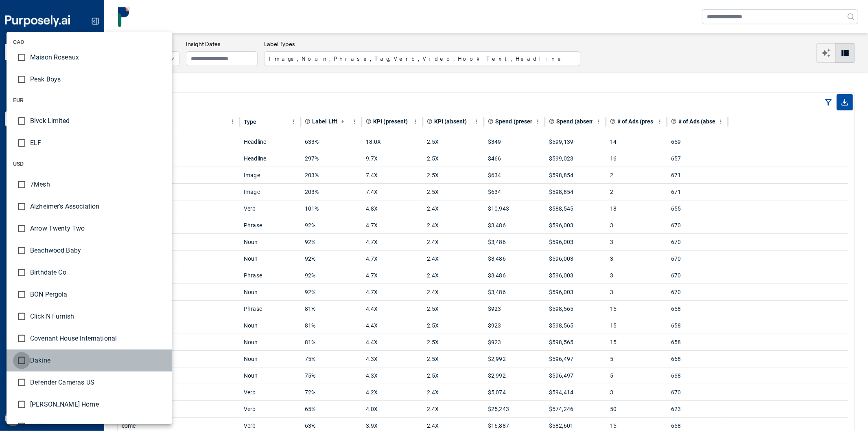 Image resolution: width=868 pixels, height=431 pixels. What do you see at coordinates (97, 338) in the screenshot?
I see `span: Covenant House International` at bounding box center [97, 338].